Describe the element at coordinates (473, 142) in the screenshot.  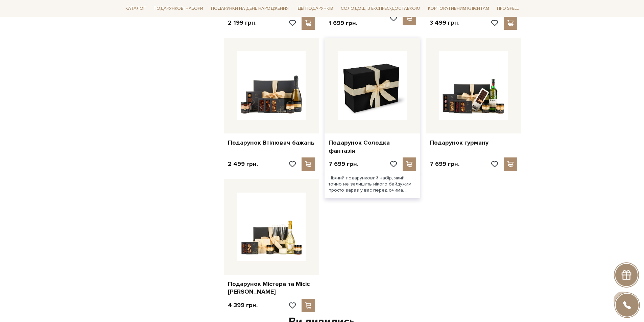
I see `a: Подарунок гурману` at that location.